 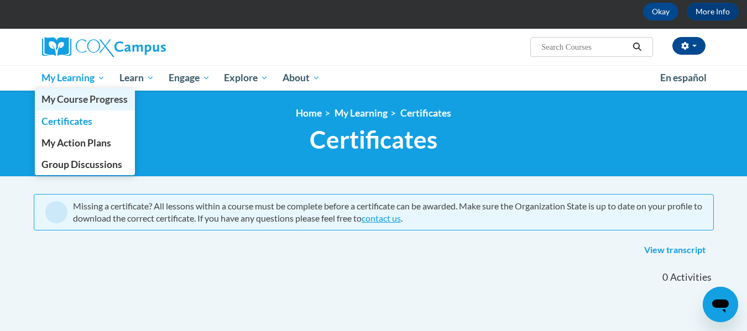 I want to click on img: Cox Campus, so click(x=104, y=47).